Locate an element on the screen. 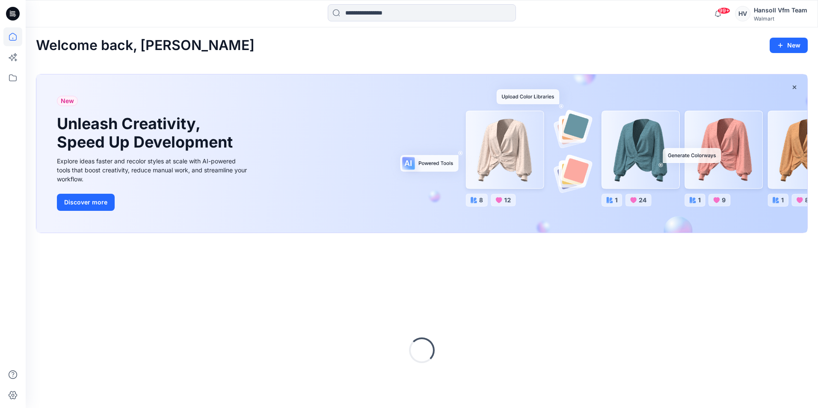  a: Discover more is located at coordinates (153, 202).